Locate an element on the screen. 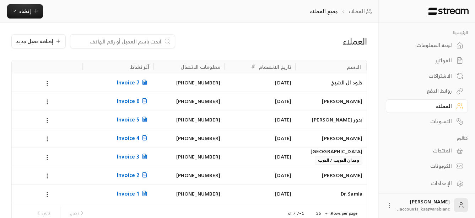 Image resolution: width=475 pixels, height=218 pixels. a: التسويات is located at coordinates (427, 121).